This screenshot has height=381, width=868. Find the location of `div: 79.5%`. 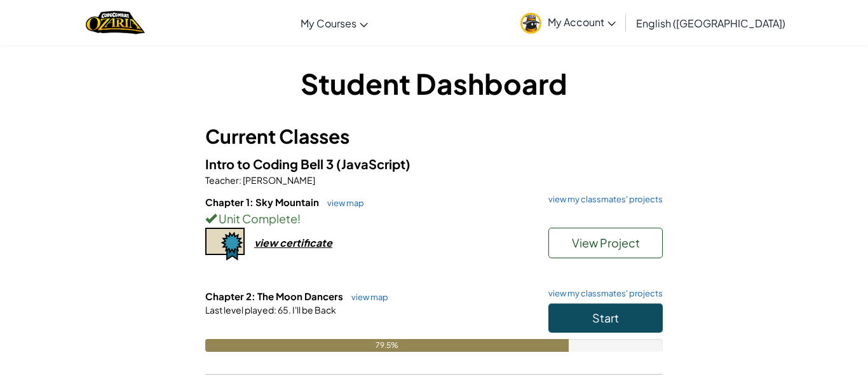

div: 79.5% is located at coordinates (387, 345).